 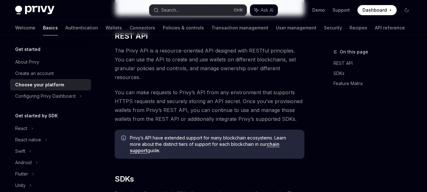 What do you see at coordinates (341, 10) in the screenshot?
I see `a: Support` at bounding box center [341, 10].